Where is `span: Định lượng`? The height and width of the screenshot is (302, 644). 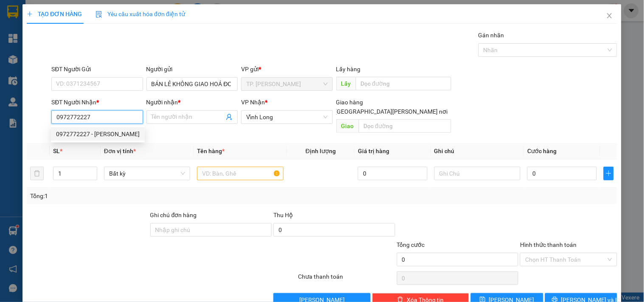 span: Định lượng is located at coordinates (321, 151).